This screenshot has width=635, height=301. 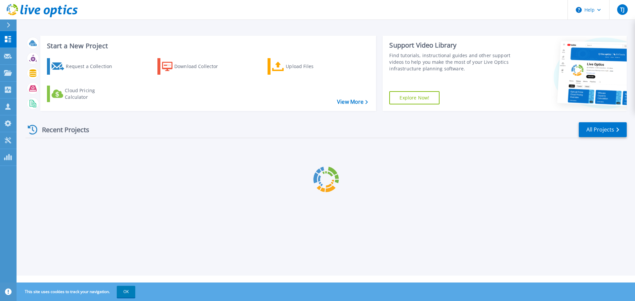 I want to click on div: Request a Collection, so click(x=92, y=67).